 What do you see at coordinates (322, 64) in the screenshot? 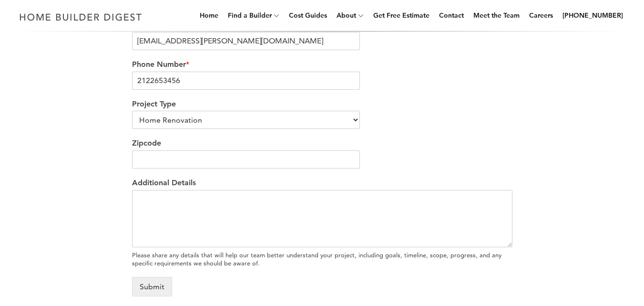
I see `label: Phone Number` at bounding box center [322, 64].